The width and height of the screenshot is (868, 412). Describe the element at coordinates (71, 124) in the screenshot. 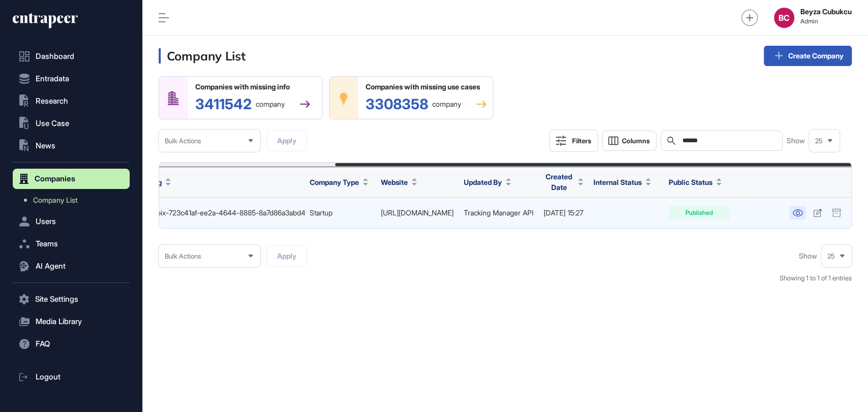

I see `button: Use Case` at that location.